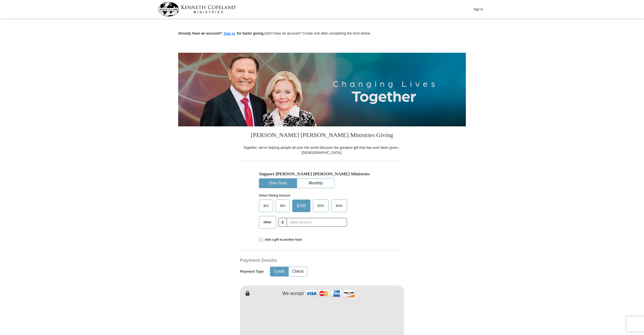 Image resolution: width=644 pixels, height=335 pixels. Describe the element at coordinates (293, 294) in the screenshot. I see `h4: We accept` at that location.